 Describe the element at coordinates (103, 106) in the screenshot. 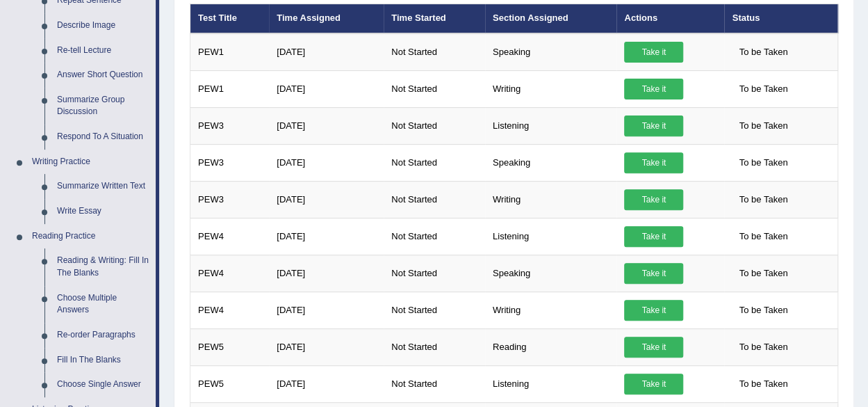

I see `a: Summarize Group Discussion` at that location.